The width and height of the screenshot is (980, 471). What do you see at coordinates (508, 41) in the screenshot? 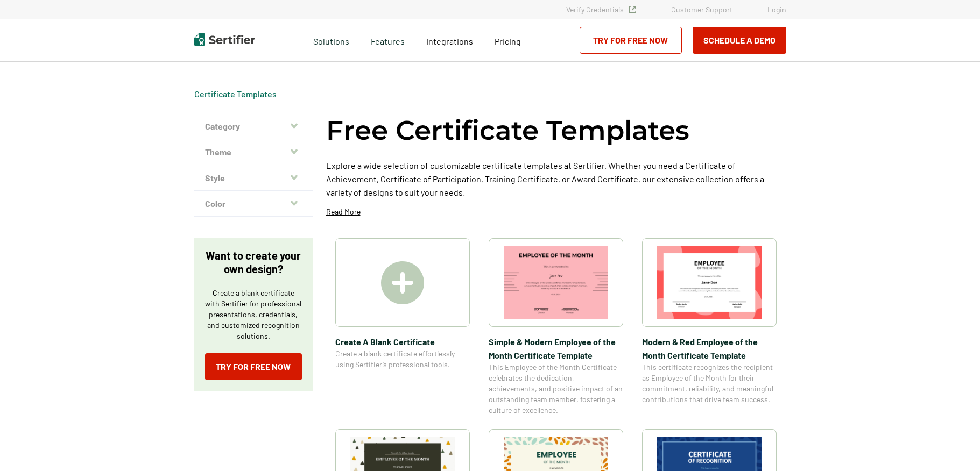
I see `span: Pricing` at bounding box center [508, 41].